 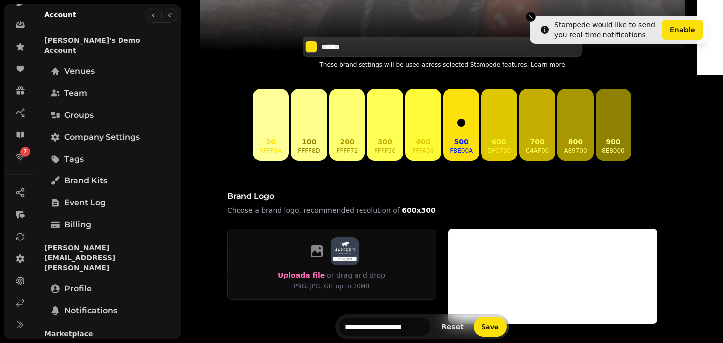 I want to click on span: 7, so click(x=25, y=151).